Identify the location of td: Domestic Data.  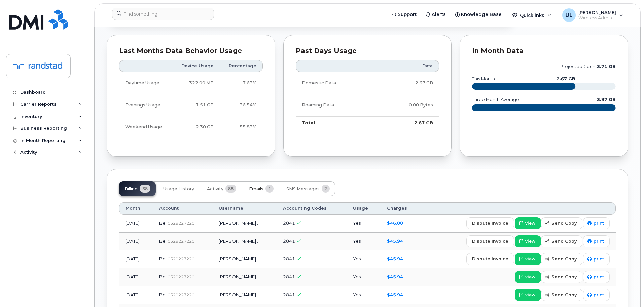
(336, 83).